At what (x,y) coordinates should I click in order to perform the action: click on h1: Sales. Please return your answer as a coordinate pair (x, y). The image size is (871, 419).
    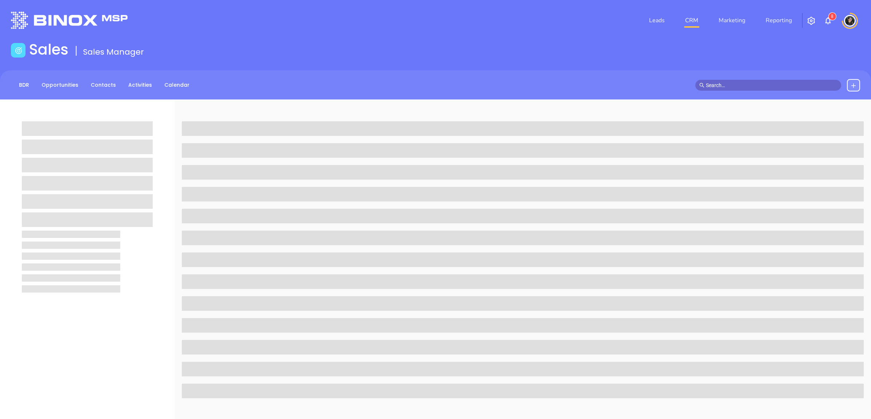
    Looking at the image, I should click on (49, 50).